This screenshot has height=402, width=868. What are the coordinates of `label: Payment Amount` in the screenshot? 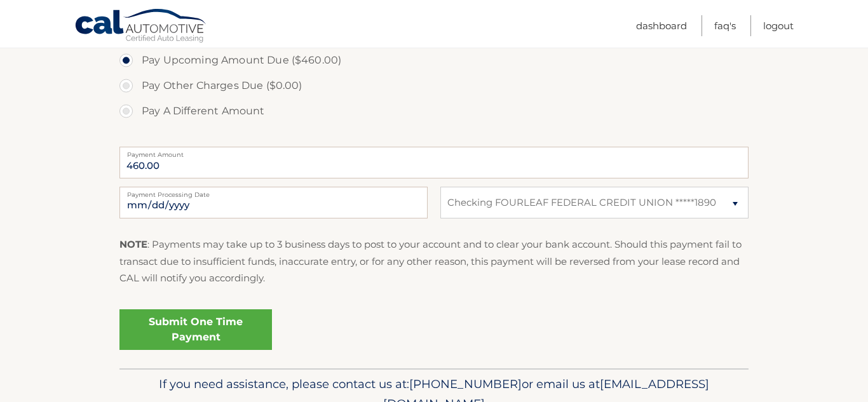 It's located at (434, 152).